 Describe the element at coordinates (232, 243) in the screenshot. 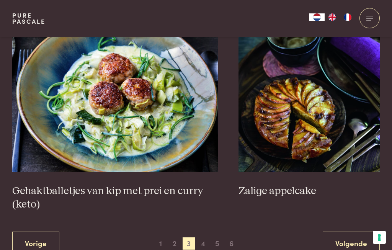

I see `span: 6` at that location.